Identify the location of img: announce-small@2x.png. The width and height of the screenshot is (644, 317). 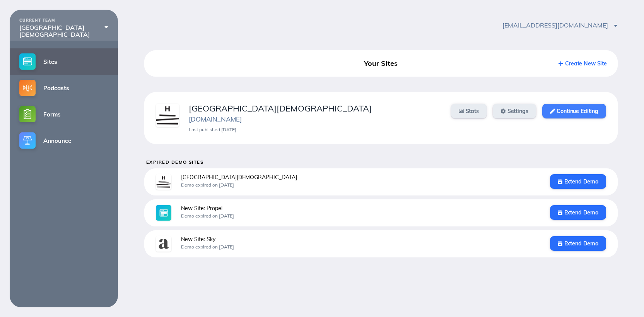
(28, 141).